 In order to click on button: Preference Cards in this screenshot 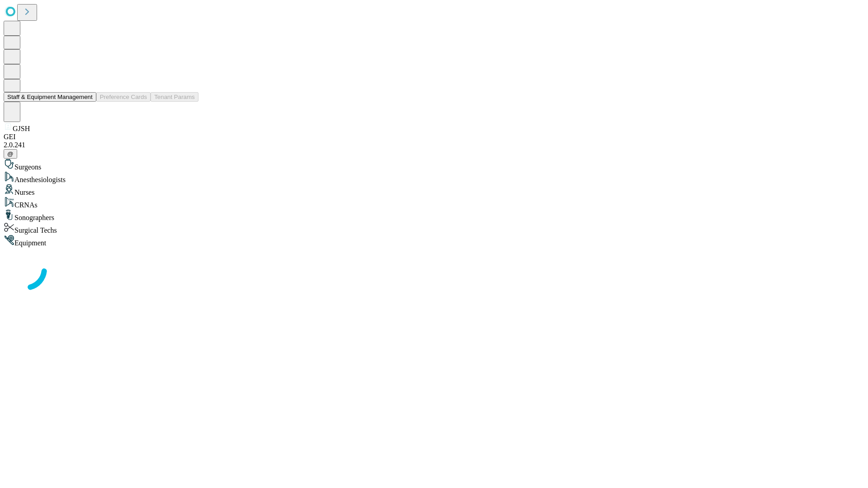, I will do `click(123, 97)`.